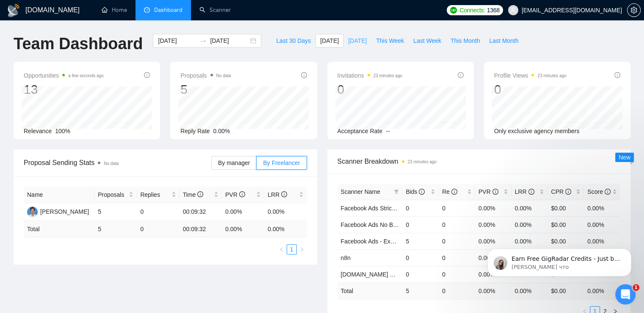  I want to click on img: upwork-logo.png, so click(453, 10).